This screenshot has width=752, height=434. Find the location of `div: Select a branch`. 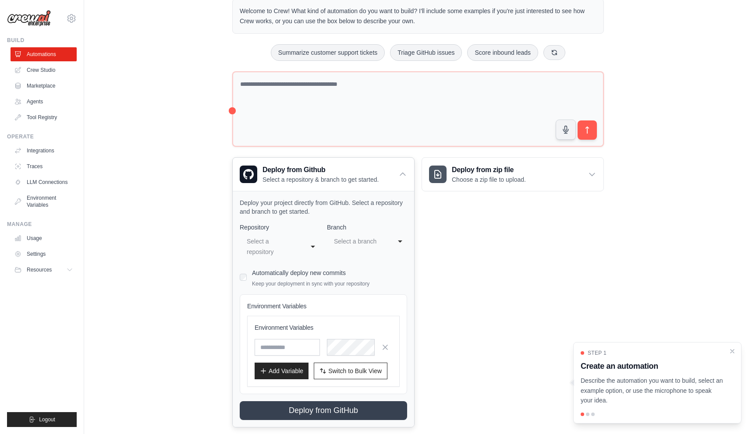

div: Select a branch is located at coordinates (358, 241).